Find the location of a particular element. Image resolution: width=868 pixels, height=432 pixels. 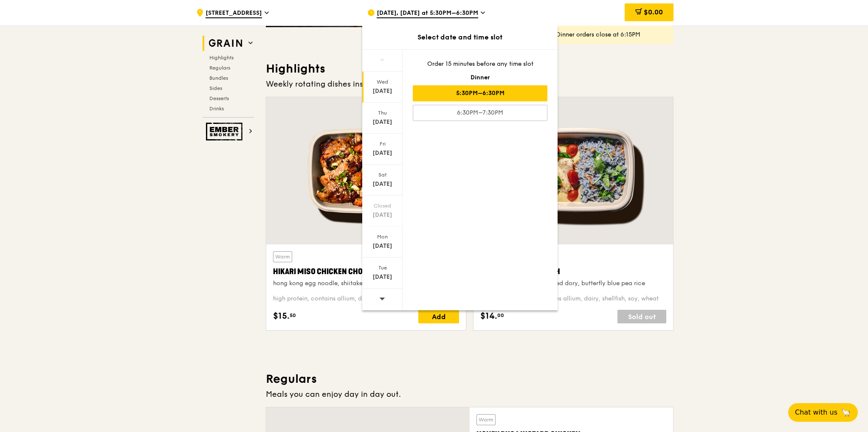

div: pescatarian, spicy, contains allium, dairy, shellfish, soy, wheat is located at coordinates (573, 299).